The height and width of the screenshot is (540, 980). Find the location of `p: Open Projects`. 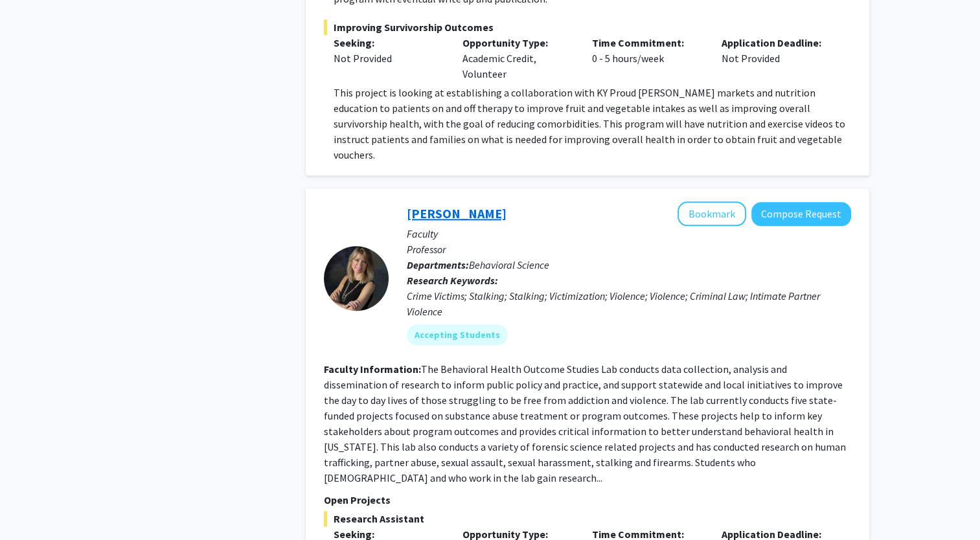

p: Open Projects is located at coordinates (587, 500).